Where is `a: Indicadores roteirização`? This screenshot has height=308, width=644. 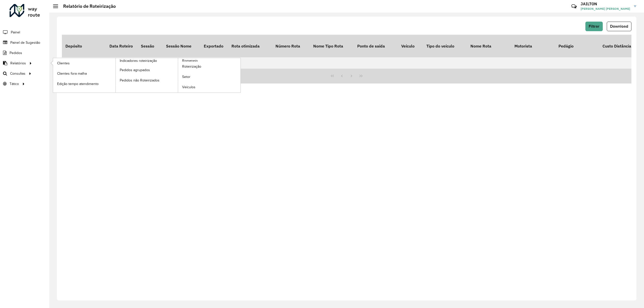 a: Indicadores roteirização is located at coordinates (115, 75).